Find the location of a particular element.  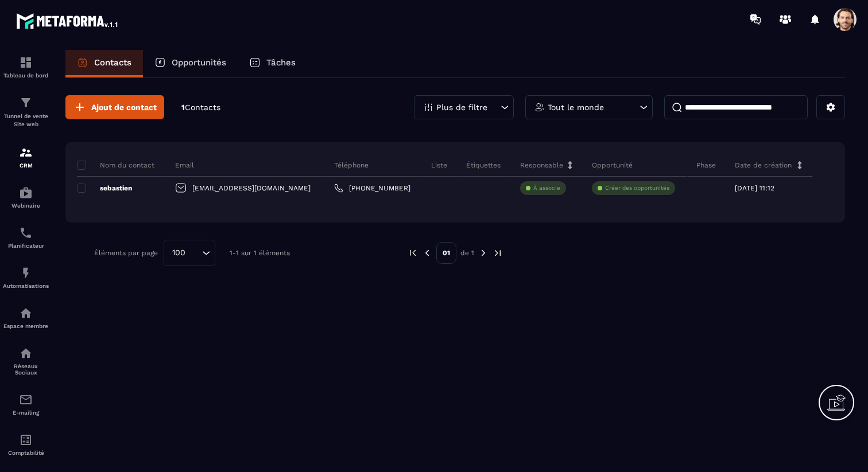

a: automationsautomationsAutomatisations is located at coordinates (26, 278).